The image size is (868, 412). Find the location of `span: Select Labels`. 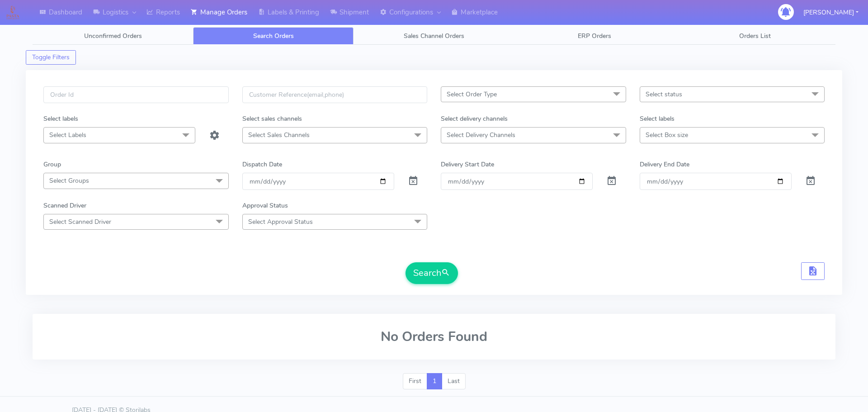

span: Select Labels is located at coordinates (68, 135).